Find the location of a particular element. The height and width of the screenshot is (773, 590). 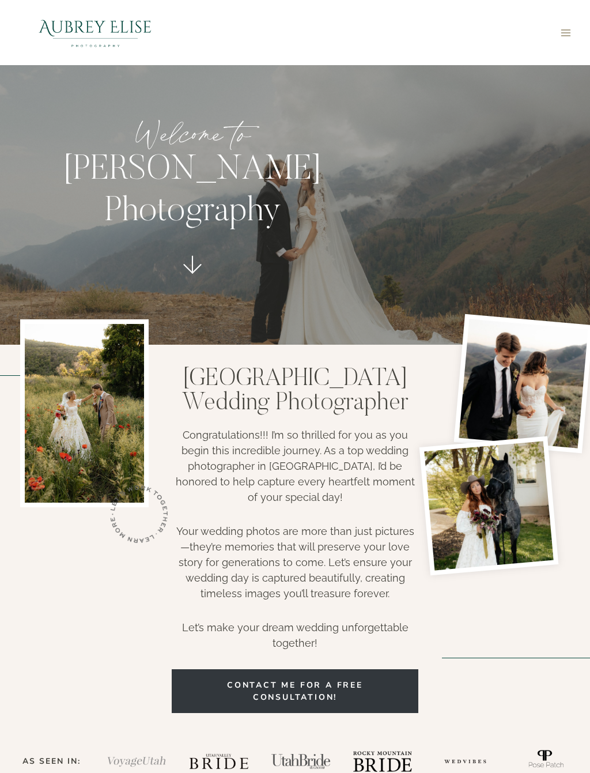

span: COntact me for a free consultation! is located at coordinates (294, 691).